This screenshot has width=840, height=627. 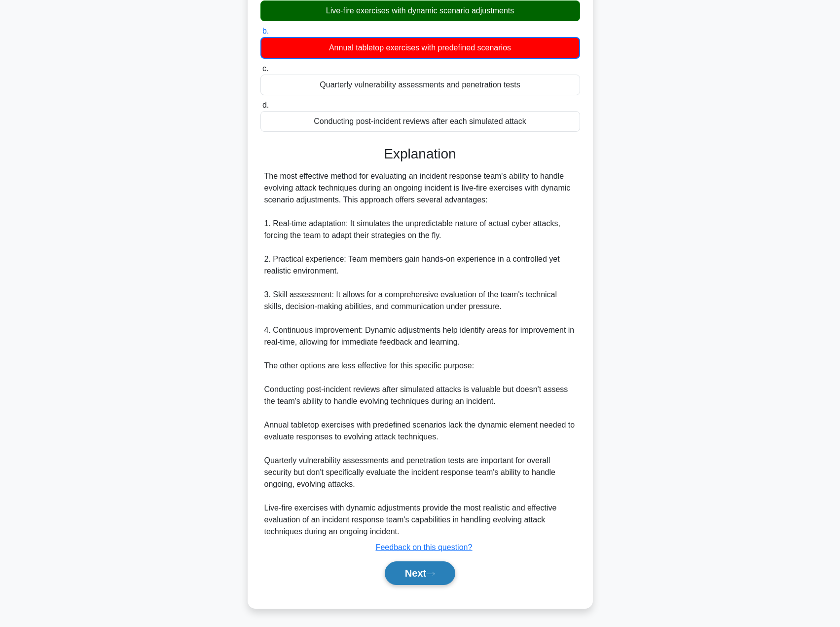 What do you see at coordinates (420, 85) in the screenshot?
I see `div: Quarterly vulnerability assessments and penetration tests` at bounding box center [420, 85].